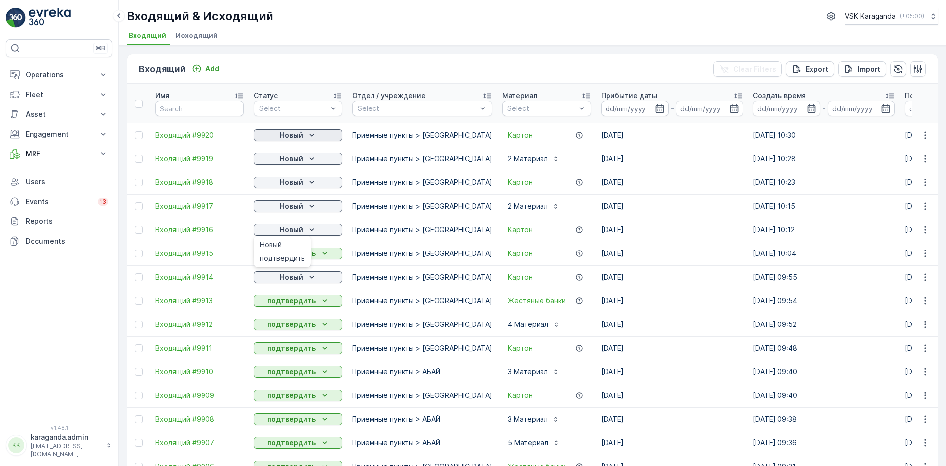 The image size is (946, 466). Describe the element at coordinates (200, 108) in the screenshot. I see `input: Search` at that location.